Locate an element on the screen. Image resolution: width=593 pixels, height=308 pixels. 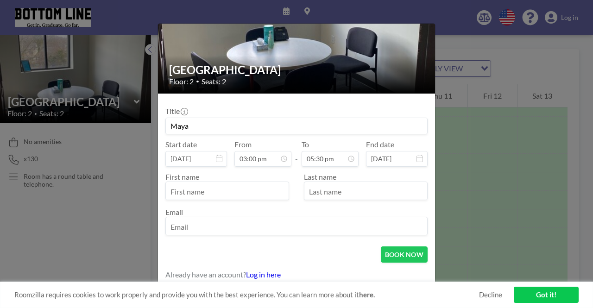
label: Start date is located at coordinates (181, 145).